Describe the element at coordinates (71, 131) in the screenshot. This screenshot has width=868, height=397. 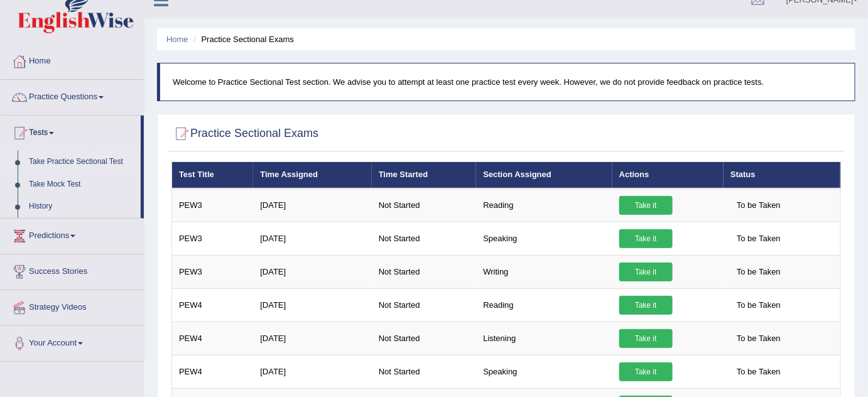
I see `a: Tests` at that location.